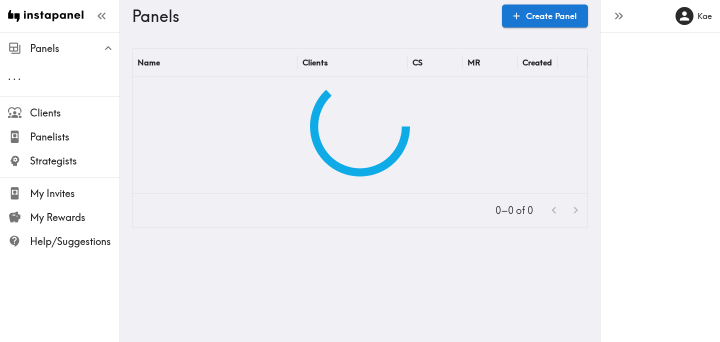 Image resolution: width=720 pixels, height=342 pixels. Describe the element at coordinates (417, 62) in the screenshot. I see `div: CS` at that location.